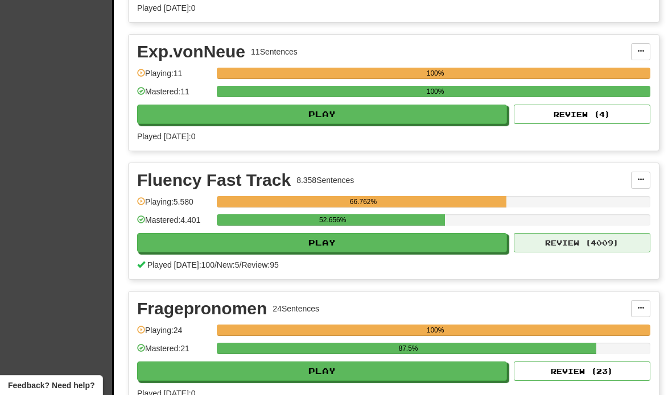 Image resolution: width=668 pixels, height=395 pixels. What do you see at coordinates (191, 52) in the screenshot?
I see `div: Exp.vonNeue` at bounding box center [191, 52].